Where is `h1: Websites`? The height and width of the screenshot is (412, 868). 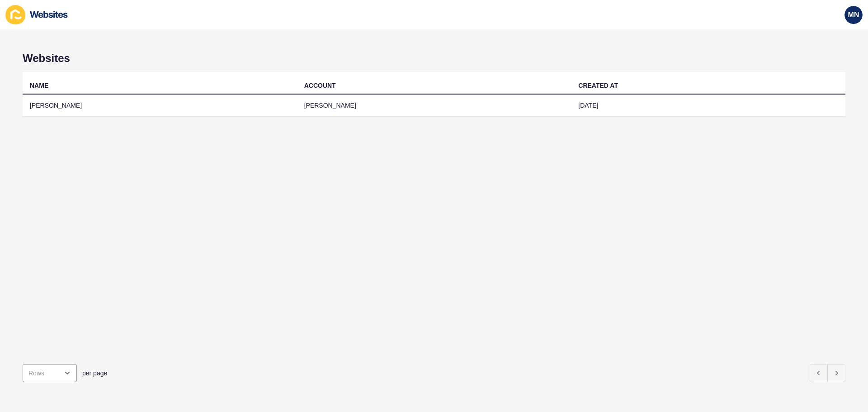 h1: Websites is located at coordinates (434, 59).